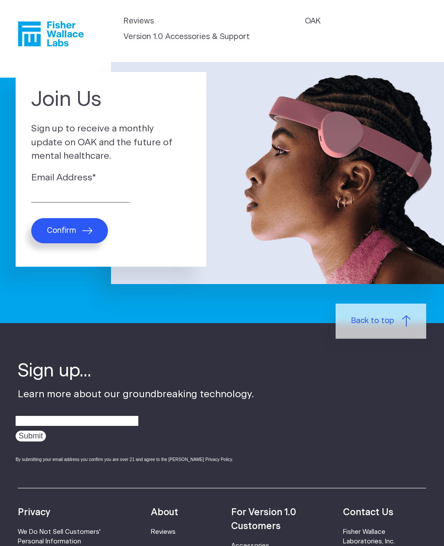  What do you see at coordinates (136, 371) in the screenshot?
I see `h4: Sign up...` at bounding box center [136, 371].